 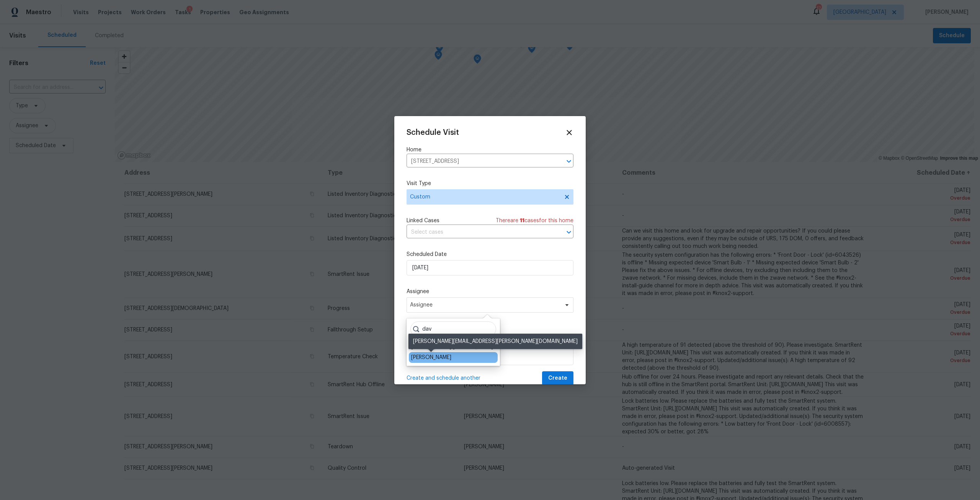 What do you see at coordinates (490, 268) in the screenshot?
I see `input: M/D/YYYY` at bounding box center [490, 268].